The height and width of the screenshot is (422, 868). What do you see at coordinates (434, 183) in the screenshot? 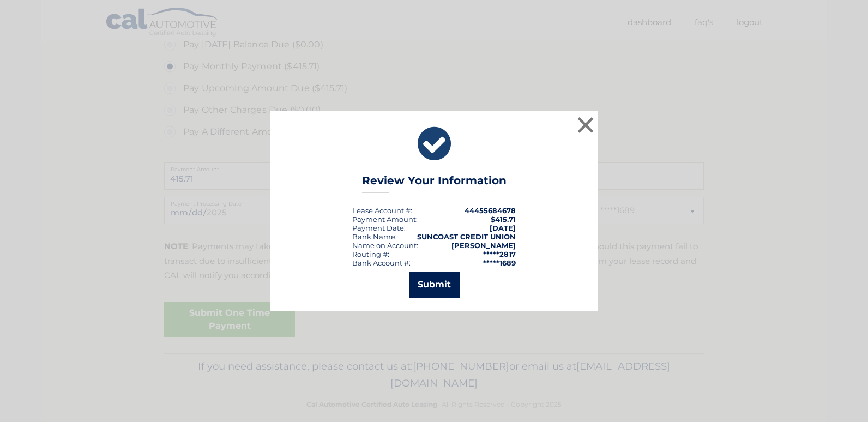
I see `h3: Review Your Information` at bounding box center [434, 183].